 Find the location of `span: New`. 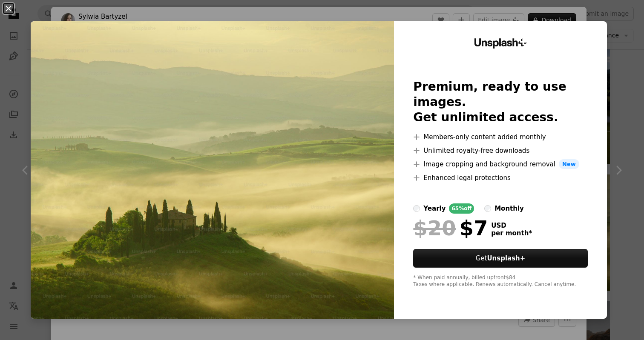

span: New is located at coordinates (569, 165).